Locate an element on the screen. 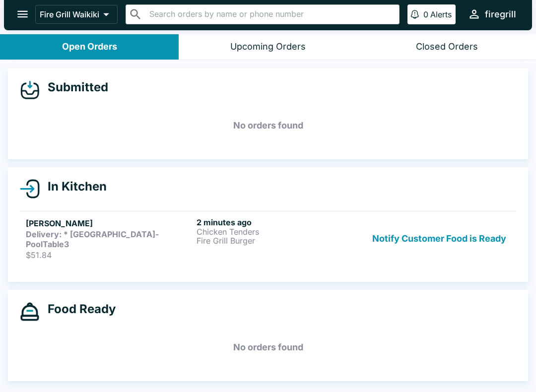  div: Open Orders is located at coordinates (89, 47).